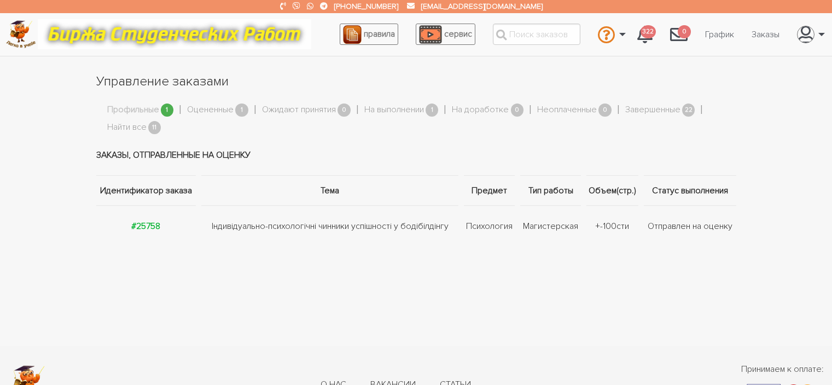  What do you see at coordinates (445, 34) in the screenshot?
I see `a: сервис` at bounding box center [445, 34].